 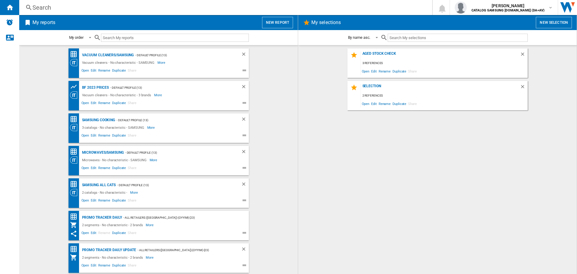 I want to click on div: Product prices grid, so click(x=75, y=86).